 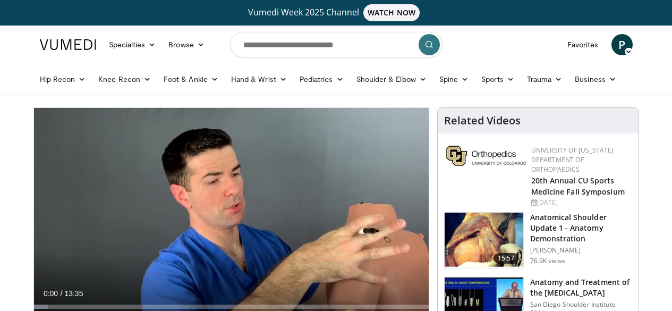 I want to click on a: Spine, so click(x=453, y=79).